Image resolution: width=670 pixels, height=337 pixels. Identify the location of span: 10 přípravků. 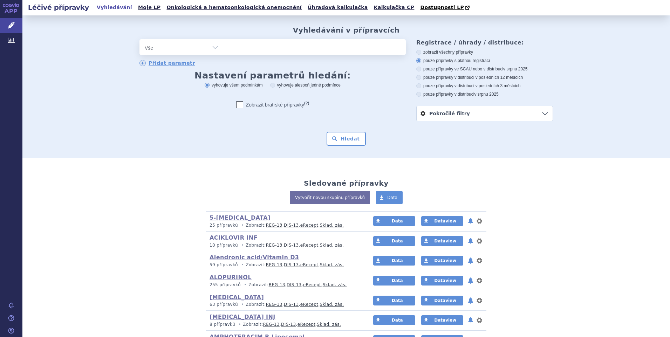
(224, 245).